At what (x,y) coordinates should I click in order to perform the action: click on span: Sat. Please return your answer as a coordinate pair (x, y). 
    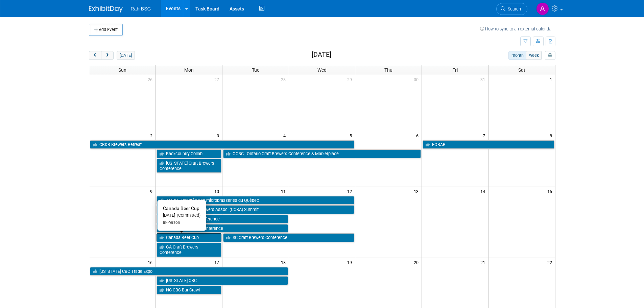
    Looking at the image, I should click on (522, 70).